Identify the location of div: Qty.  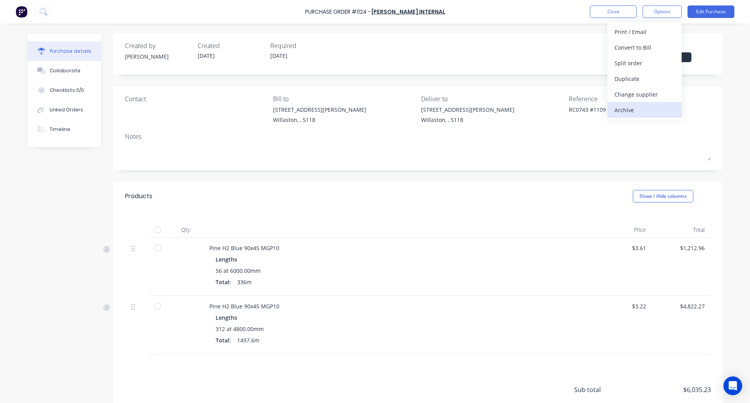
(186, 230).